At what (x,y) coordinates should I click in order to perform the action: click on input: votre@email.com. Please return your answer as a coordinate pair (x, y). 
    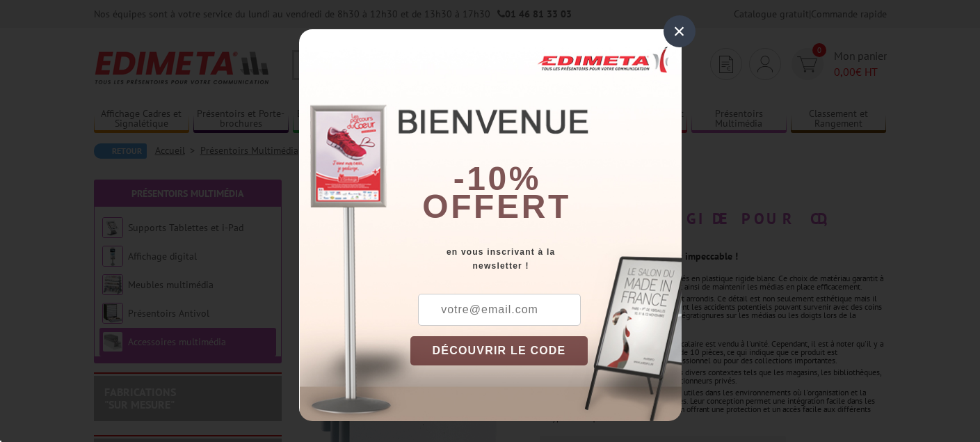
    Looking at the image, I should click on (499, 310).